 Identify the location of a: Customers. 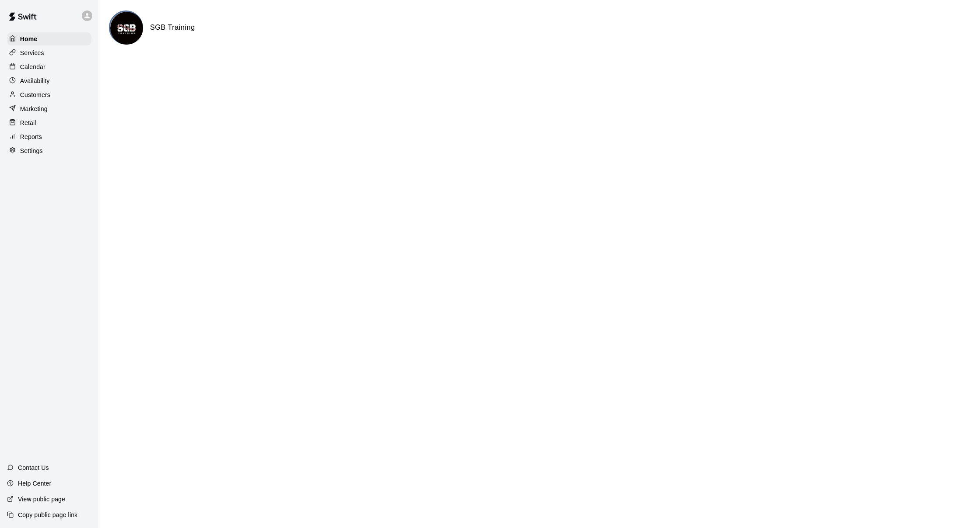
(49, 95).